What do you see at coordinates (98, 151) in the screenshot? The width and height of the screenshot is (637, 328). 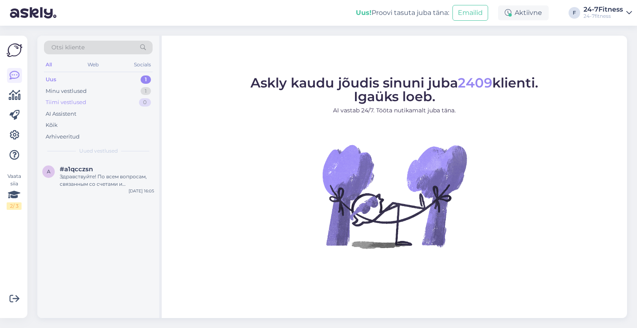 I see `span: Uued vestlused` at bounding box center [98, 151].